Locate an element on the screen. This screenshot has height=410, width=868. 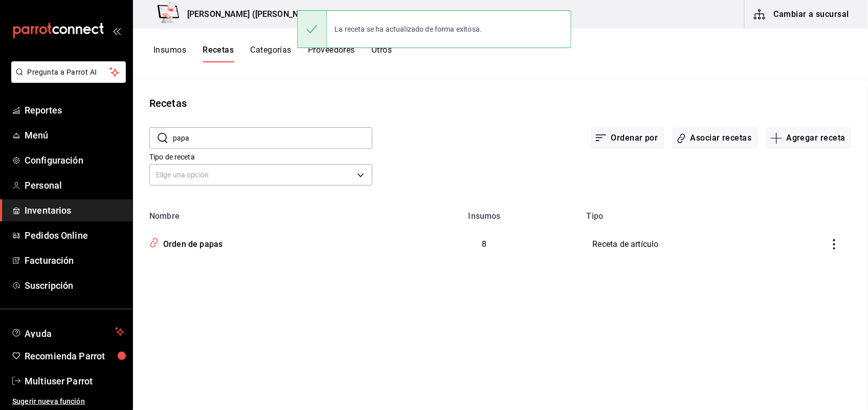
button: Categorías is located at coordinates (270, 54).